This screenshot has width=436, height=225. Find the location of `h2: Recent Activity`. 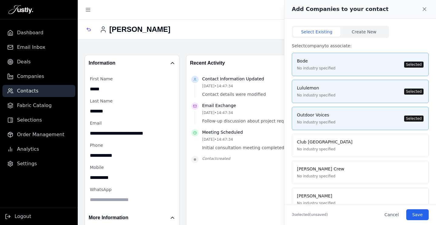

h2: Recent Activity is located at coordinates (257, 63).